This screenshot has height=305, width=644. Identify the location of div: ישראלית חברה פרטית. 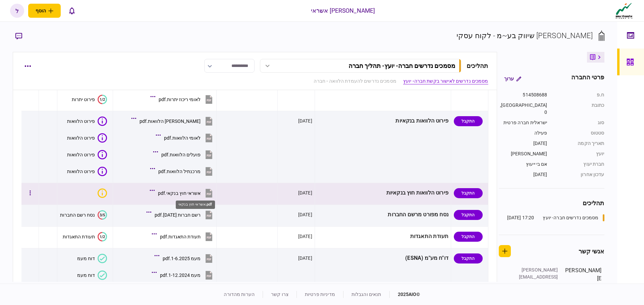
(523, 122).